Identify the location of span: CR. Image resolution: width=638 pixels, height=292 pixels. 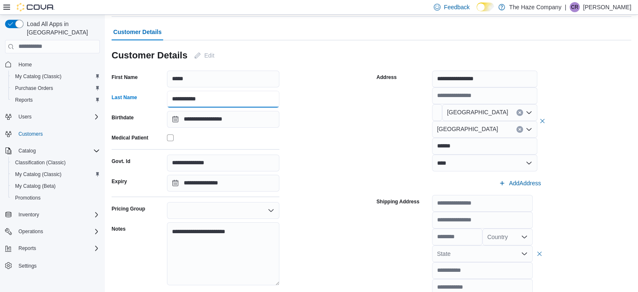
(575, 7).